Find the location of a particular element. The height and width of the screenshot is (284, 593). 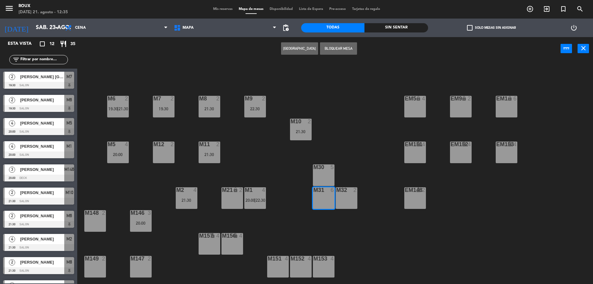

i: crop_square is located at coordinates (42, 44).